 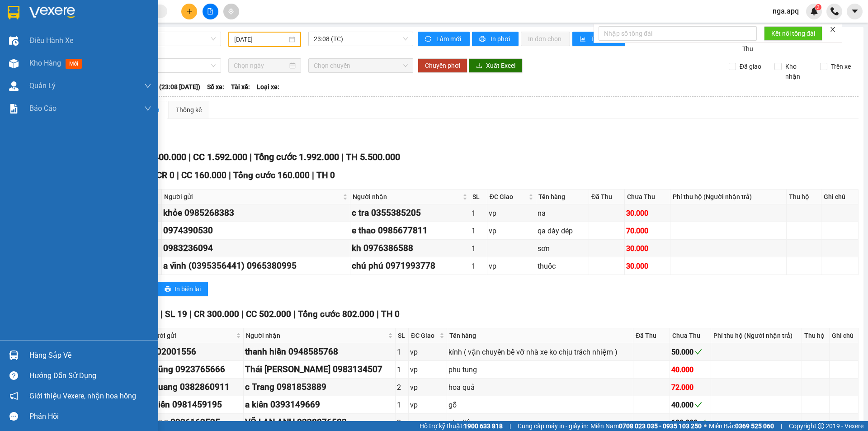 I want to click on span: caret-down, so click(x=855, y=11).